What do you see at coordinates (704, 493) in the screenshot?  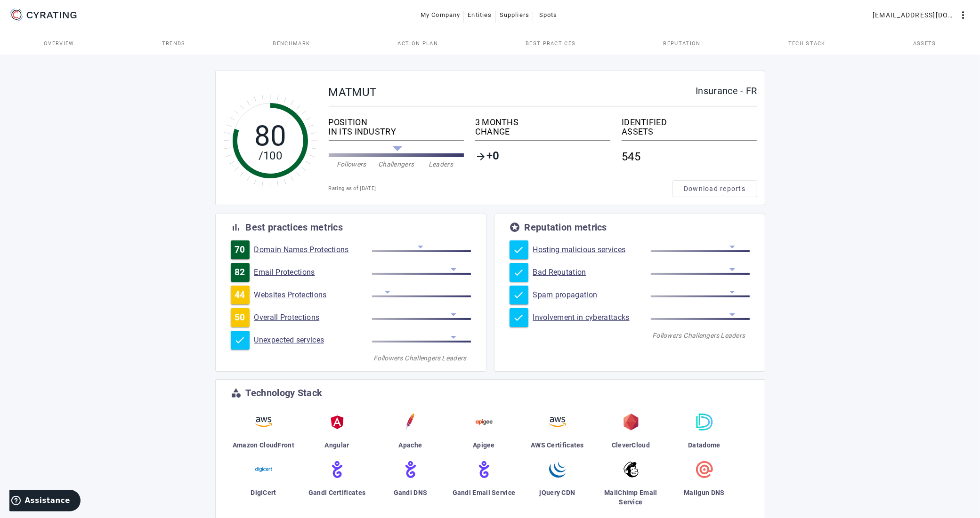 I see `span: Mailgun DNS` at bounding box center [704, 493].